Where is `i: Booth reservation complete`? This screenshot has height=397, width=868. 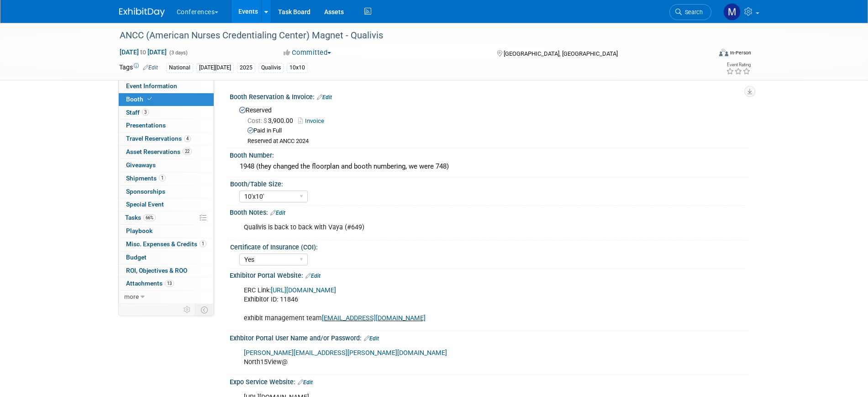 i: Booth reservation complete is located at coordinates (149, 99).